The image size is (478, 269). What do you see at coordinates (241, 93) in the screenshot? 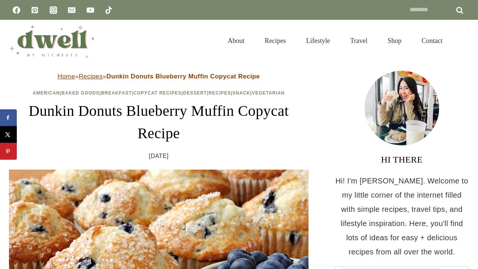
I see `a: Snack` at bounding box center [241, 93].